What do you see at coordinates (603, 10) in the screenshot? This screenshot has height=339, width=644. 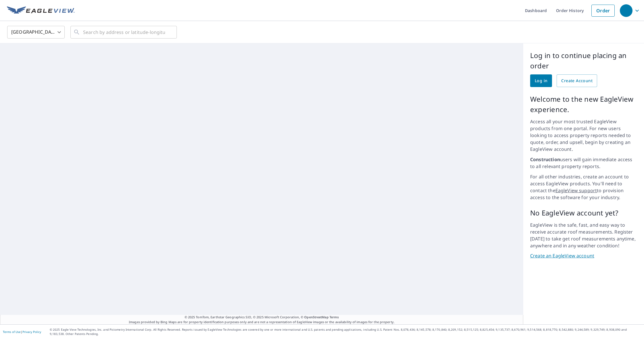 I see `a: Order` at bounding box center [603, 10].